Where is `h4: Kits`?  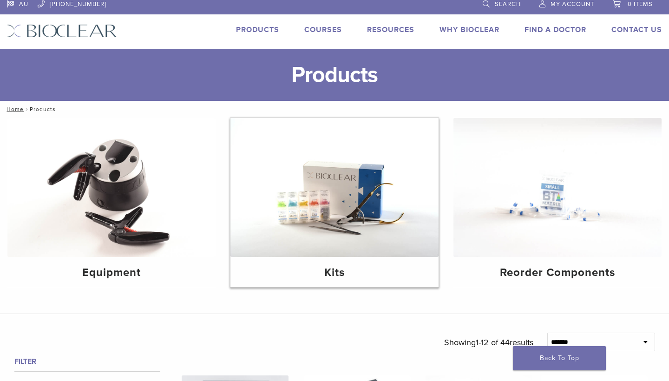
h4: Kits is located at coordinates (334, 273).